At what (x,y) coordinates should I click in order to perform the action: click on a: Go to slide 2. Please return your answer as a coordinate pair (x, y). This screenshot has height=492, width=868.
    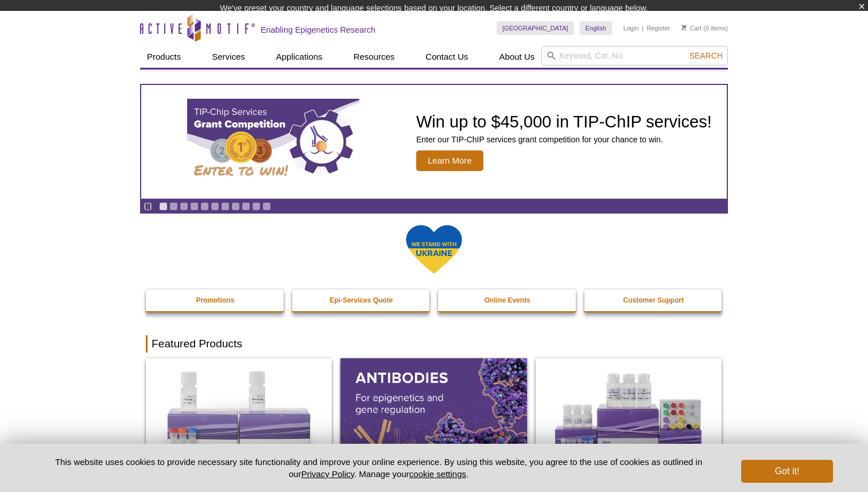
    Looking at the image, I should click on (174, 206).